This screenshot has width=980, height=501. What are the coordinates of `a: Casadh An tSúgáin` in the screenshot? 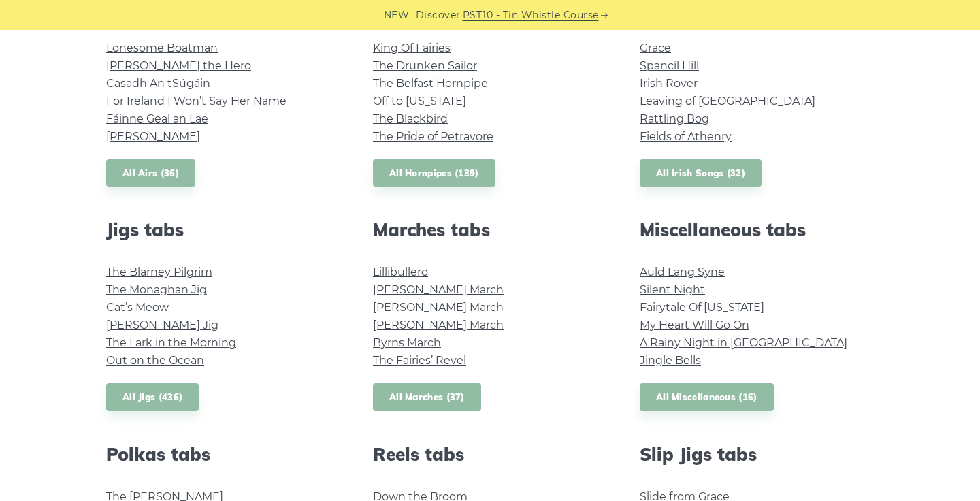 It's located at (158, 83).